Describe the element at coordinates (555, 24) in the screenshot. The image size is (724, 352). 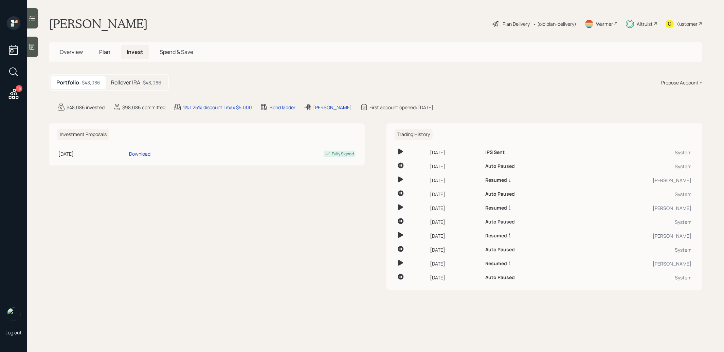
I see `div: • (old plan-delivery)` at that location.